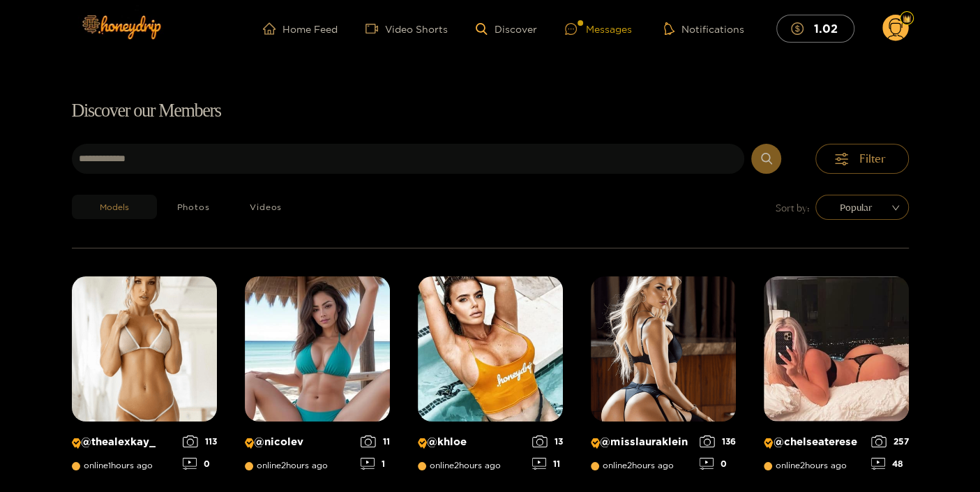 The height and width of the screenshot is (492, 980). Describe the element at coordinates (664, 378) in the screenshot. I see `a: Creator Profile Image: misslauraklein@misslaurakleinonline2hours ago1360` at that location.